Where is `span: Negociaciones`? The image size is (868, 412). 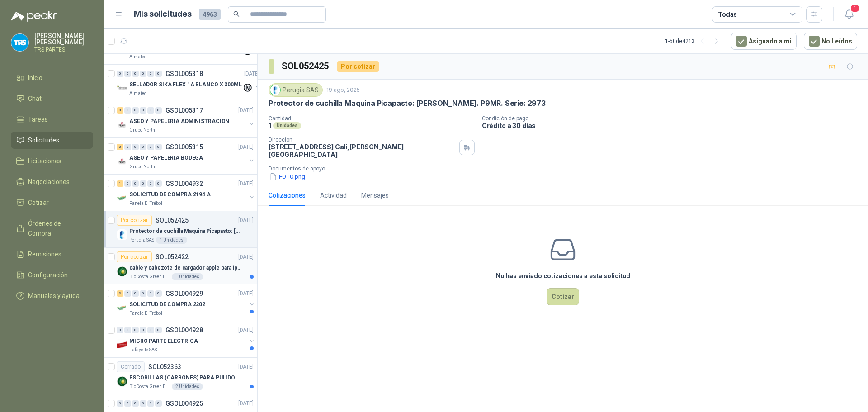
span: Negociaciones is located at coordinates (49, 181).